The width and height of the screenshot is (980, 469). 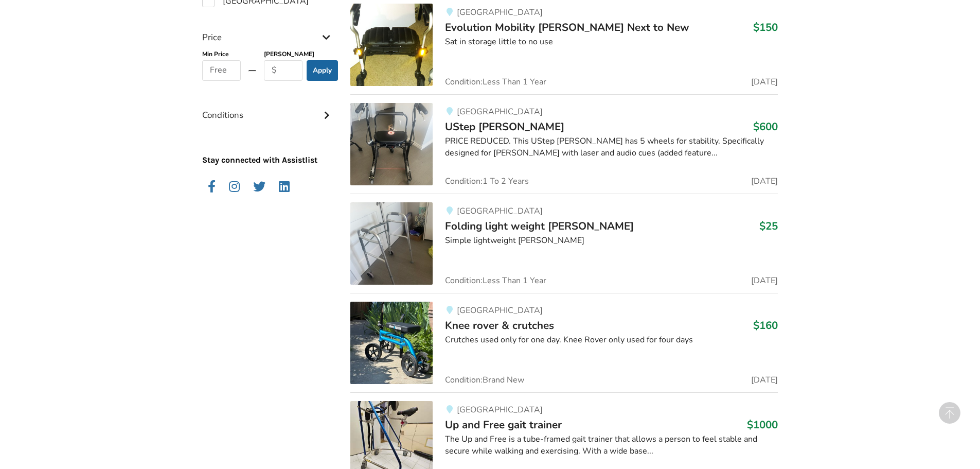 I want to click on div: Conditions, so click(x=268, y=107).